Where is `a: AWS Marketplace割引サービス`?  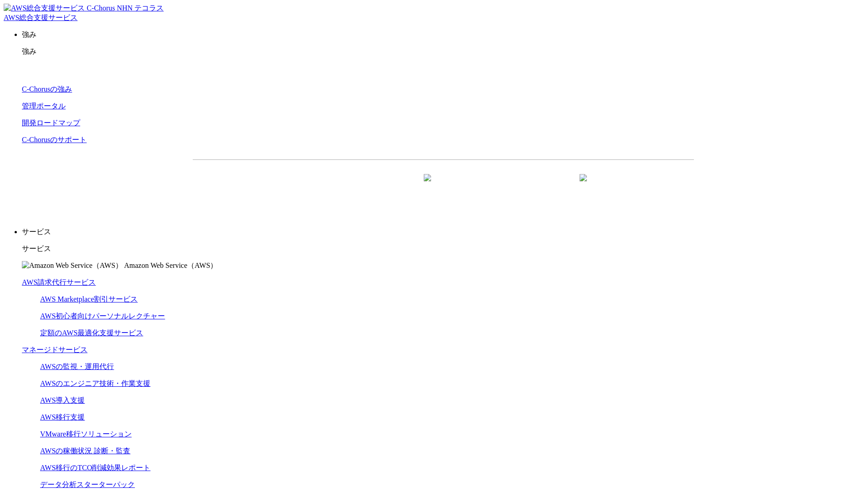 a: AWS Marketplace割引サービス is located at coordinates (89, 299).